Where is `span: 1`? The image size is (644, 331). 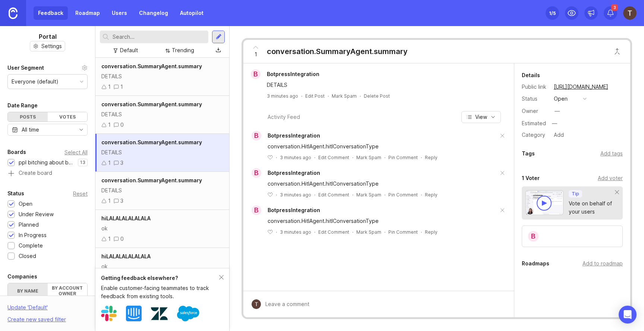
span: 1 is located at coordinates (255, 54).